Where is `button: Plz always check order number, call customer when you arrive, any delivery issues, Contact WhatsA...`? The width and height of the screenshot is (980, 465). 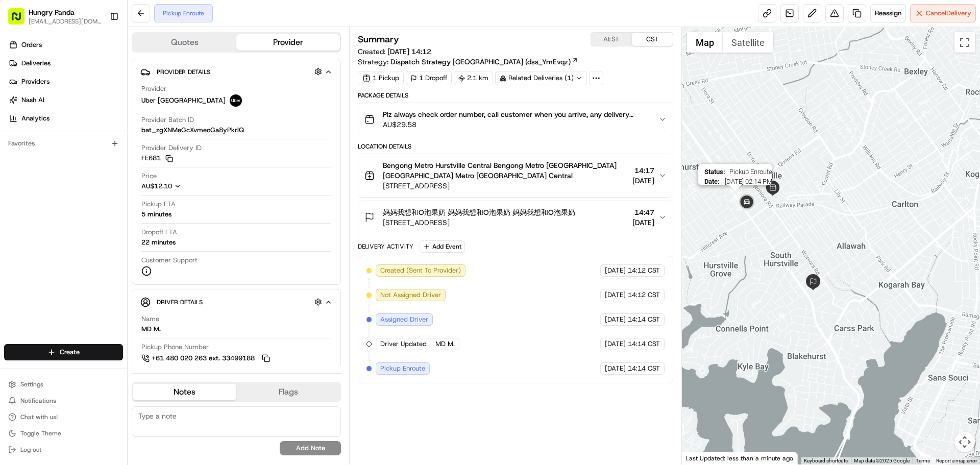 button: Plz always check order number, call customer when you arrive, any delivery issues, Contact WhatsA... is located at coordinates (515, 120).